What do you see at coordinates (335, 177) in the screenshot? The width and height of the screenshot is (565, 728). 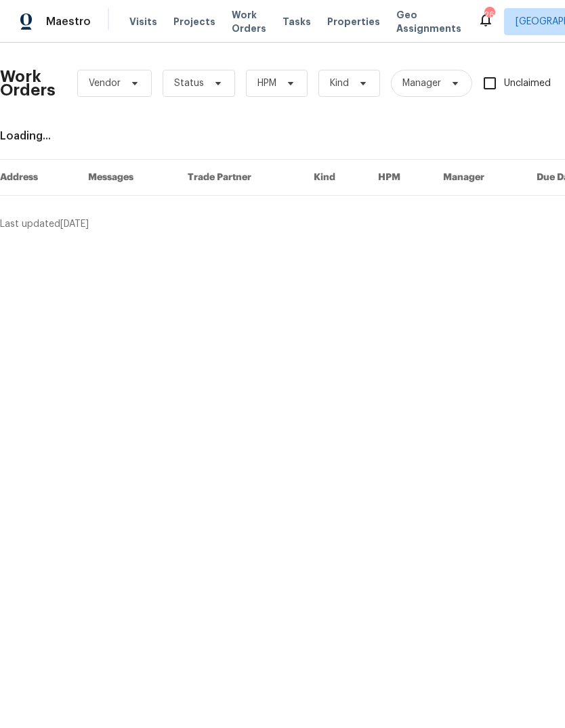 I see `th: Kind` at bounding box center [335, 177].